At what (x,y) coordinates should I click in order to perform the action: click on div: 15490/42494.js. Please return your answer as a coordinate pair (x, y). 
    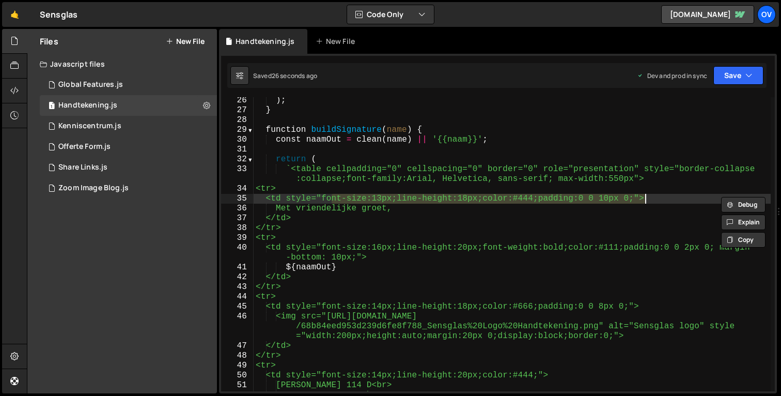
    Looking at the image, I should click on (128, 147).